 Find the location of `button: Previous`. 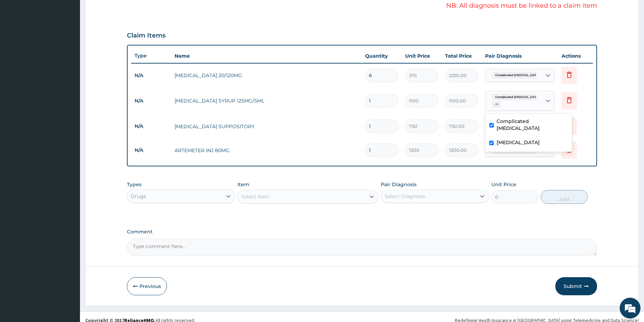

button: Previous is located at coordinates (147, 286).